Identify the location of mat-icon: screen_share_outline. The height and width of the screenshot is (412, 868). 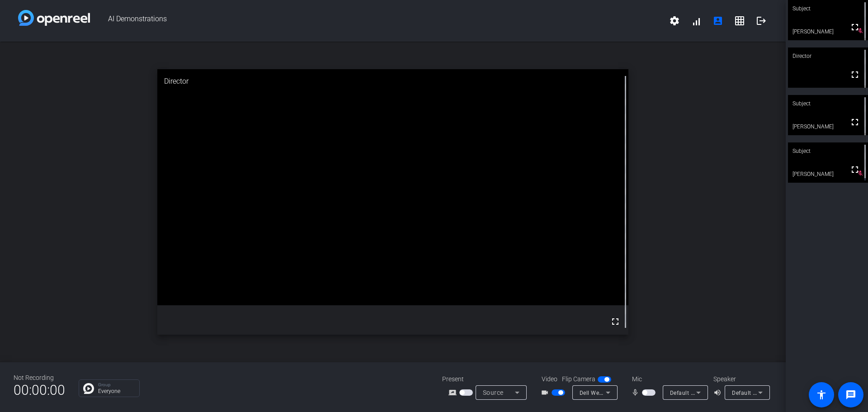
(454, 393).